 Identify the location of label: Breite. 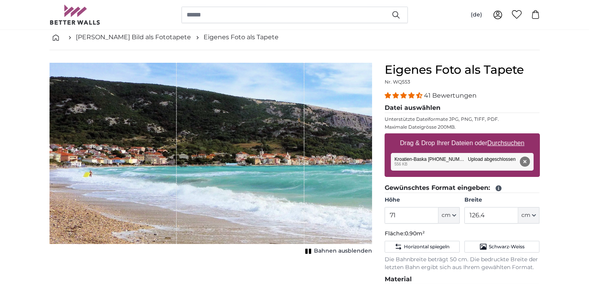
(502, 200).